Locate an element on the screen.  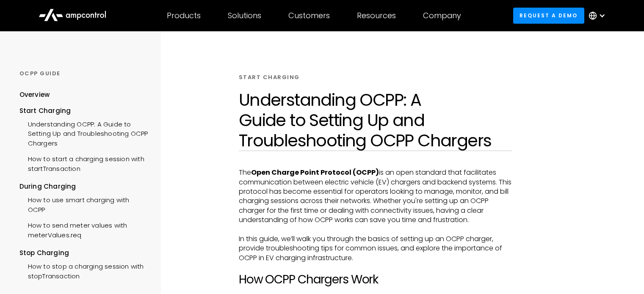
a: Understanding OCPP: A Guide to Setting Up and Troubleshooting OCPP Chargers is located at coordinates (84, 133).